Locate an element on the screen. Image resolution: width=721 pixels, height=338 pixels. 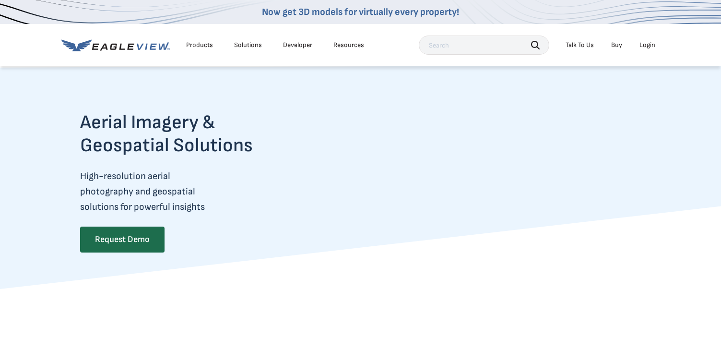
a: Buy is located at coordinates (616, 45).